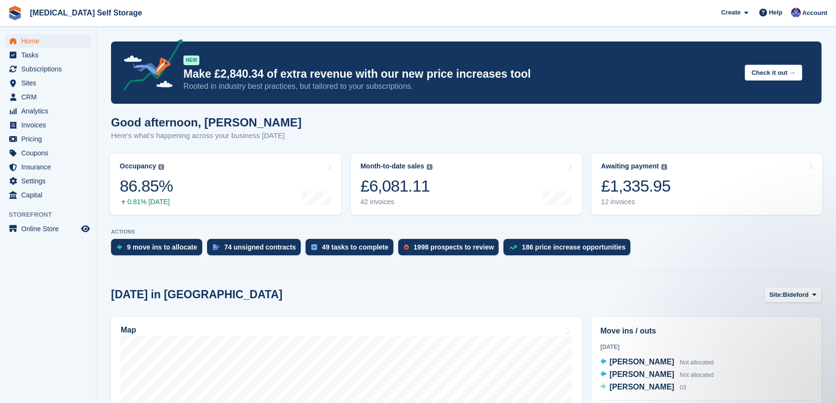  I want to click on a: Awaiting payment £1,335.95 12 invoices, so click(707, 184).